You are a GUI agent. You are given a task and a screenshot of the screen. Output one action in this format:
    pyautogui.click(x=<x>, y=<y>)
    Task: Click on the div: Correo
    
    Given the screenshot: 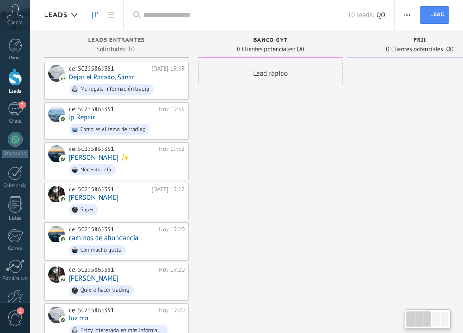 What is the action you would take?
    pyautogui.click(x=15, y=248)
    